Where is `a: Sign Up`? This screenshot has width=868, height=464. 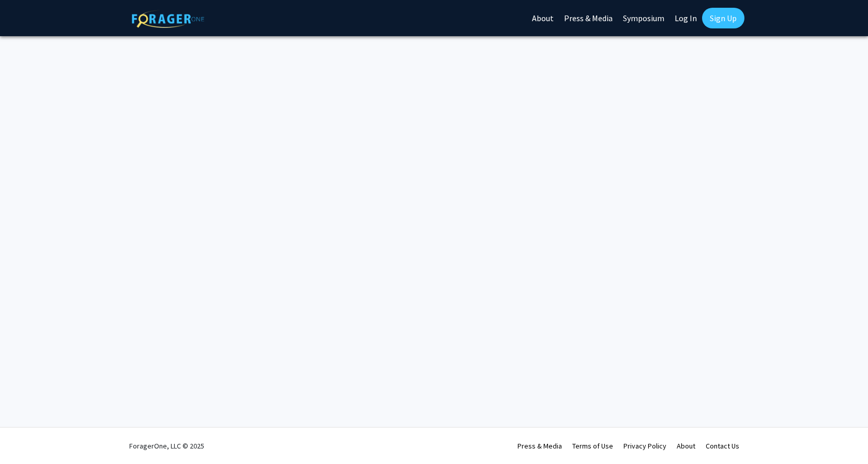
a: Sign Up is located at coordinates (724, 18).